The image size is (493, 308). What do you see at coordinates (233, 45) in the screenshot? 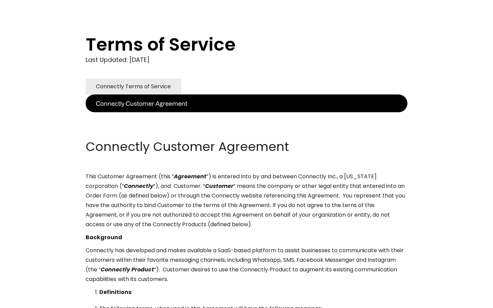
I see `h1: Terms of Service` at bounding box center [233, 45].